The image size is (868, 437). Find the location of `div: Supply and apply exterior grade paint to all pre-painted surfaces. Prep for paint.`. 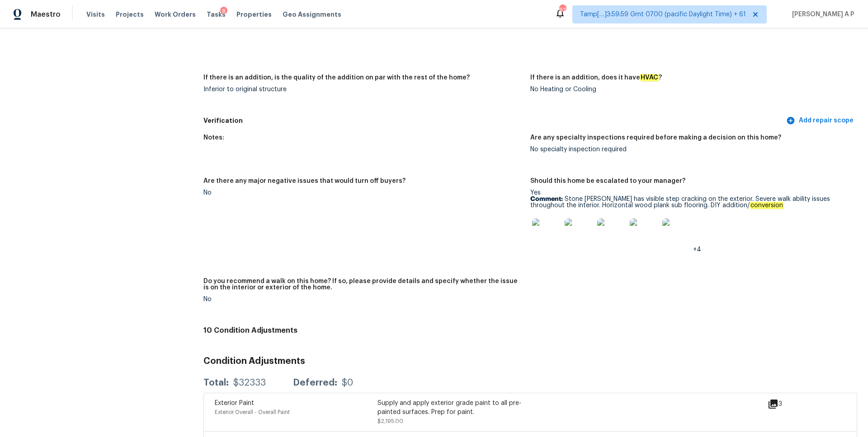

div: Supply and apply exterior grade paint to all pre-painted surfaces. Prep for paint. is located at coordinates (459, 408).